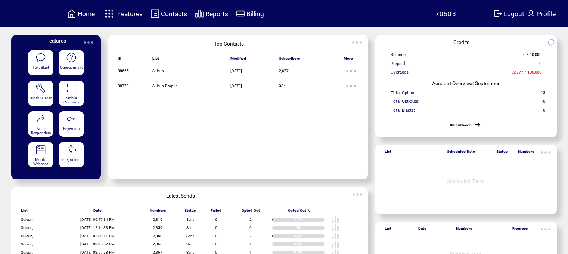  I want to click on span: Modified, so click(238, 60).